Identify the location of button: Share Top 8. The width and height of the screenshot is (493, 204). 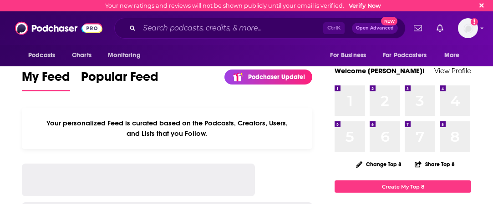
(435, 164).